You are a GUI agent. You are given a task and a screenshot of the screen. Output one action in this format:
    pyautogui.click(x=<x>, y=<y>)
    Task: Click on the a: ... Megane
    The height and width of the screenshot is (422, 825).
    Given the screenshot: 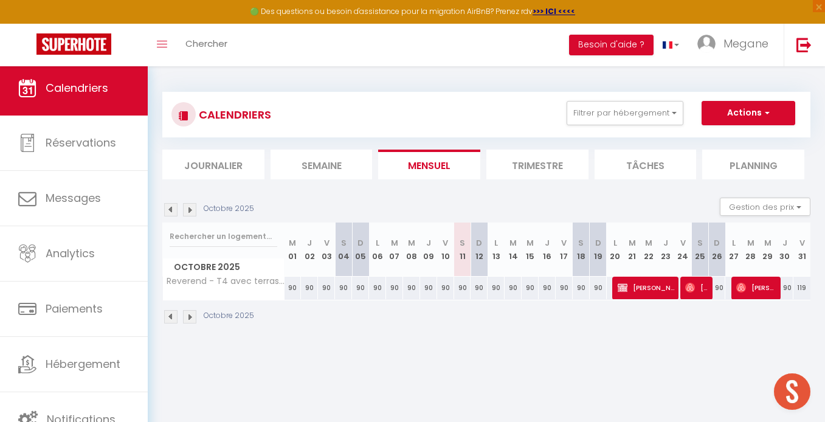 What is the action you would take?
    pyautogui.click(x=736, y=45)
    